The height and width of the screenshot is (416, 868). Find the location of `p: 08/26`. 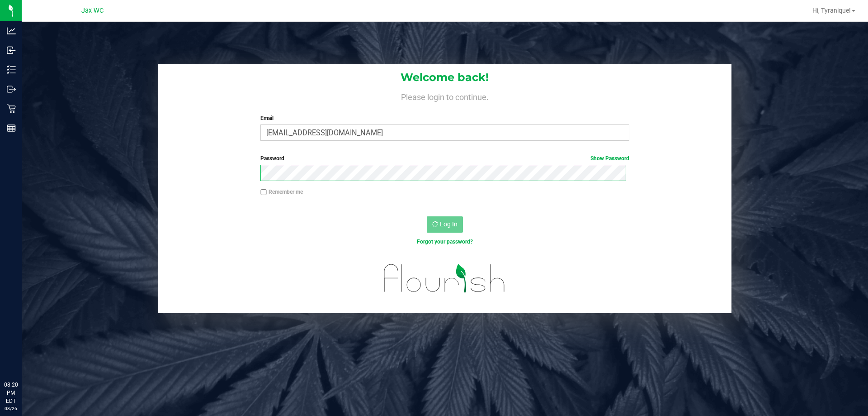

p: 08/26 is located at coordinates (11, 408).